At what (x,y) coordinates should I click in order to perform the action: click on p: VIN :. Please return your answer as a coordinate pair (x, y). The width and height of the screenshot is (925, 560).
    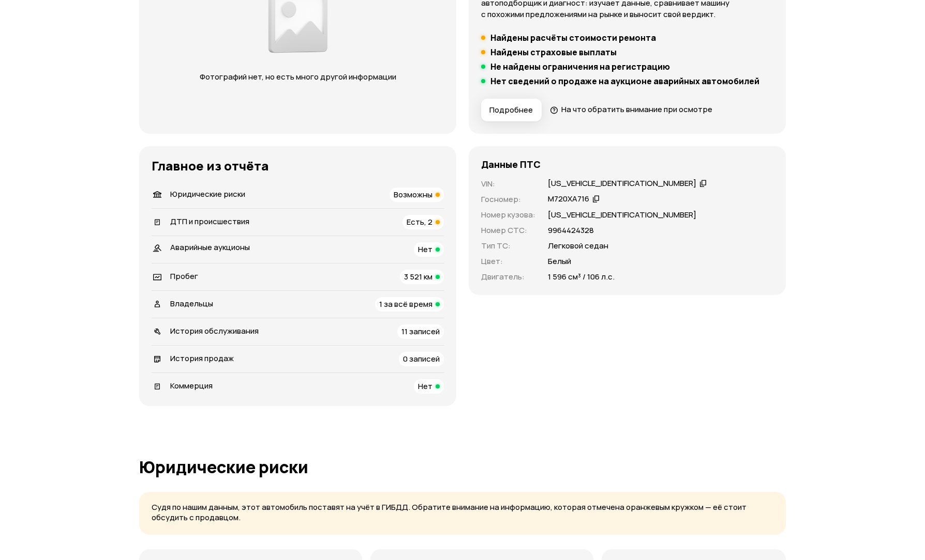
    Looking at the image, I should click on (508, 184).